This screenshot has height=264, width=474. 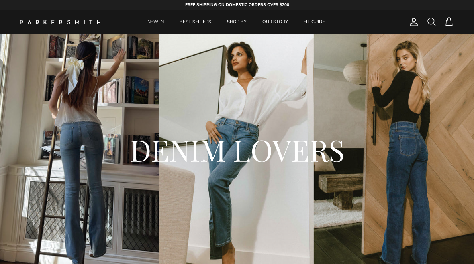 I want to click on a: BEST SELLERS, so click(x=195, y=22).